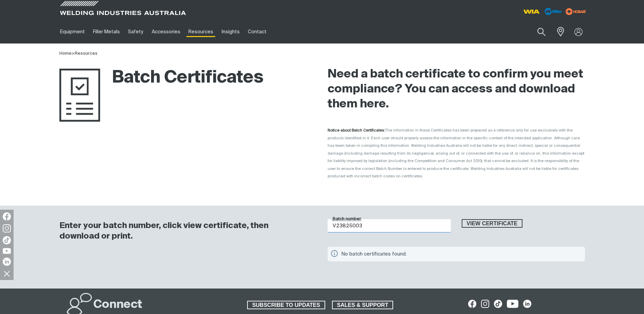  Describe the element at coordinates (356, 130) in the screenshot. I see `strong: Notice about Batch Certificates:` at that location.